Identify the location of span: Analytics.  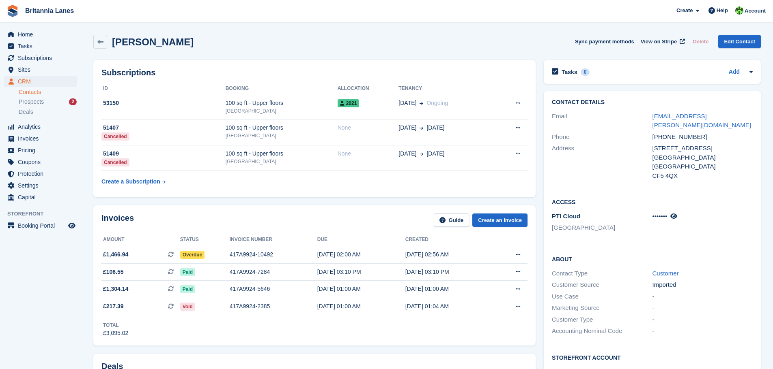
(42, 127).